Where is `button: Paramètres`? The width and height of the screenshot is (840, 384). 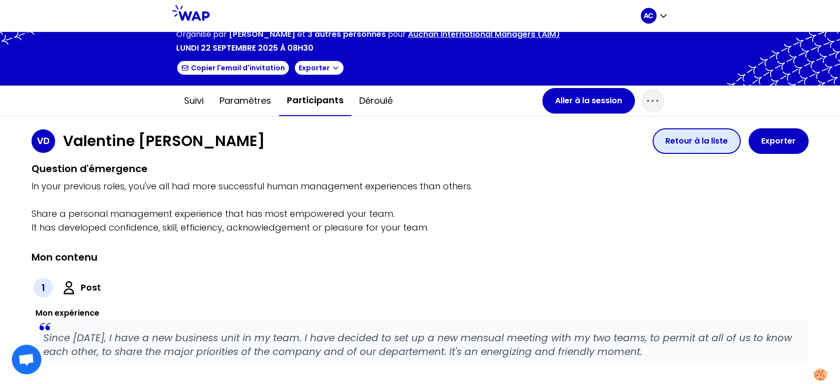 button: Paramètres is located at coordinates (245, 101).